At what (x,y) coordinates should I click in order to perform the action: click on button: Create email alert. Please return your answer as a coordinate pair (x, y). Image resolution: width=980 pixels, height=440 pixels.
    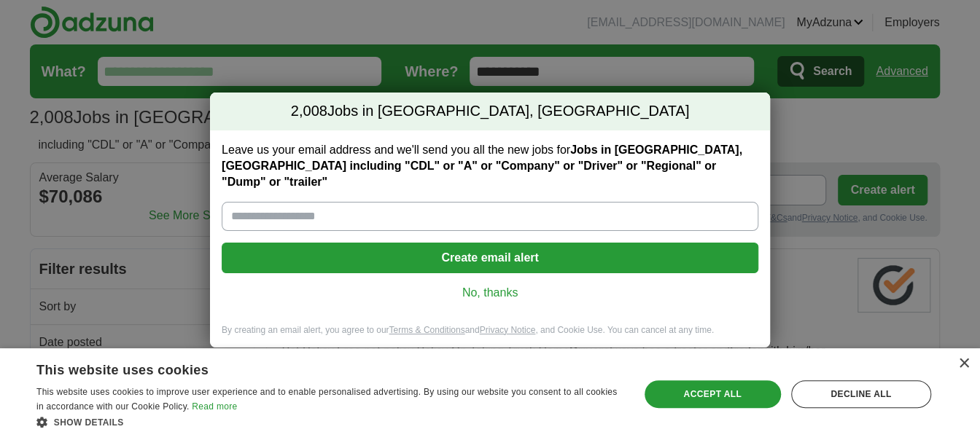
    Looking at the image, I should click on (490, 258).